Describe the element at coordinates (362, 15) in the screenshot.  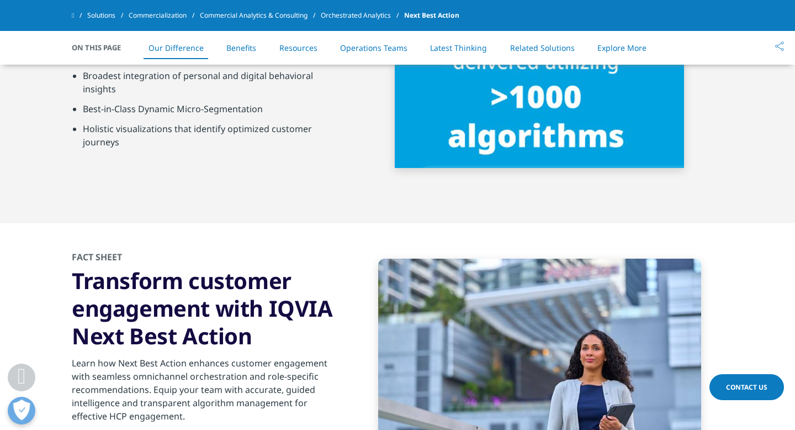
I see `a: Orchestrated Analytics` at that location.